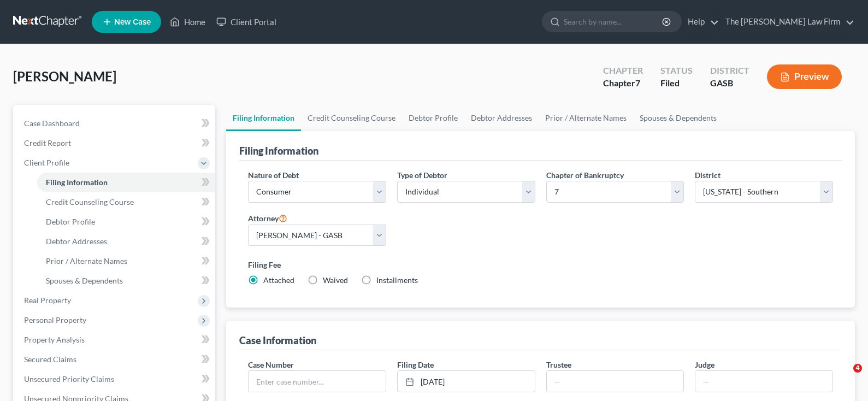 This screenshot has height=401, width=868. What do you see at coordinates (613, 21) in the screenshot?
I see `input: Search by name...` at bounding box center [613, 21].